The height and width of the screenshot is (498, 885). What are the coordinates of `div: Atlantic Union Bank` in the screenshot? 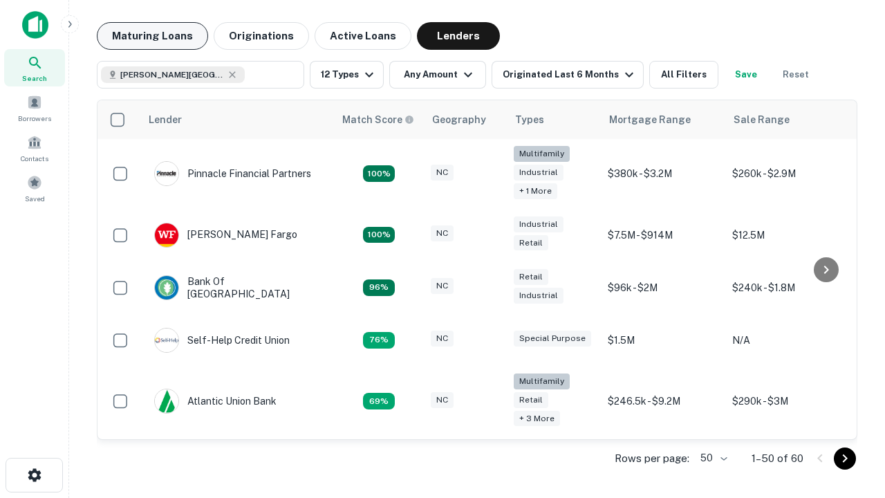 It's located at (215, 401).